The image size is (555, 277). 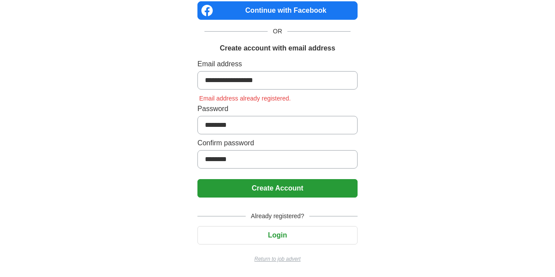 I want to click on span: Email address already registered., so click(x=245, y=98).